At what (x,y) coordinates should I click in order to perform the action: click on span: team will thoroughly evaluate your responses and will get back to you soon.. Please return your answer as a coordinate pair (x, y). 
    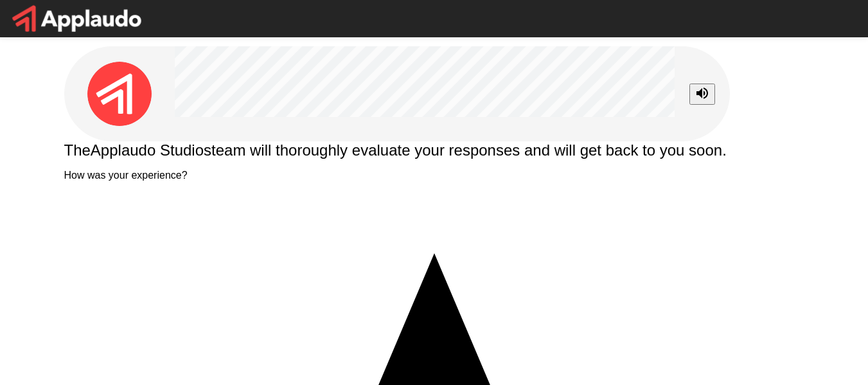
    Looking at the image, I should click on (469, 150).